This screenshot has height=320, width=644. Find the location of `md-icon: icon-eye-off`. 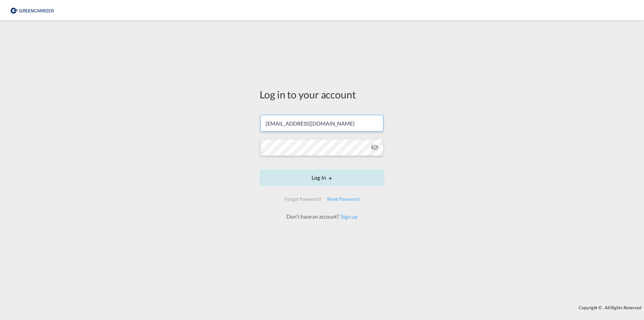

md-icon: icon-eye-off is located at coordinates (375, 147).